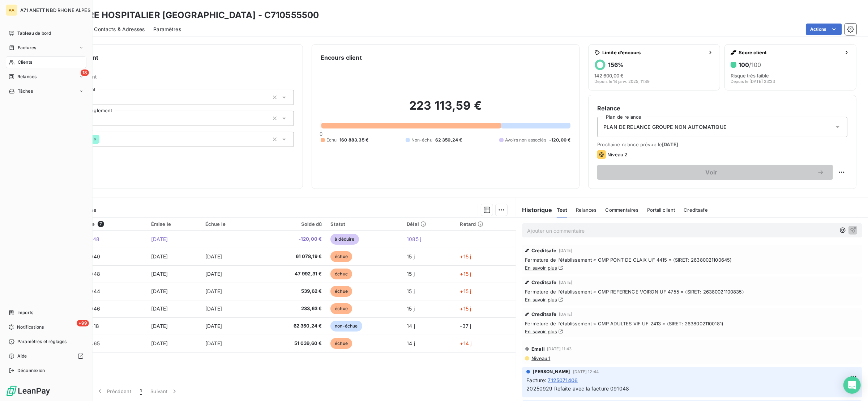 The height and width of the screenshot is (401, 868). Describe the element at coordinates (83, 323) in the screenshot. I see `span: +99` at that location.